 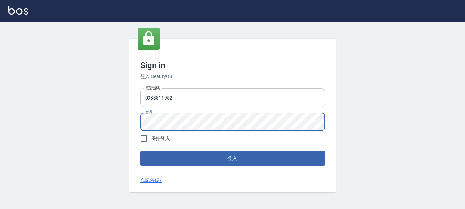 I want to click on label: 電話號碼, so click(x=152, y=88).